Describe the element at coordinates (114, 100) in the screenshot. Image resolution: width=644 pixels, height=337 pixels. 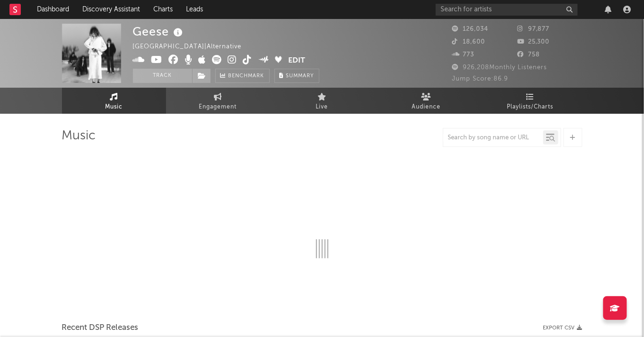
I see `a: Music` at that location.